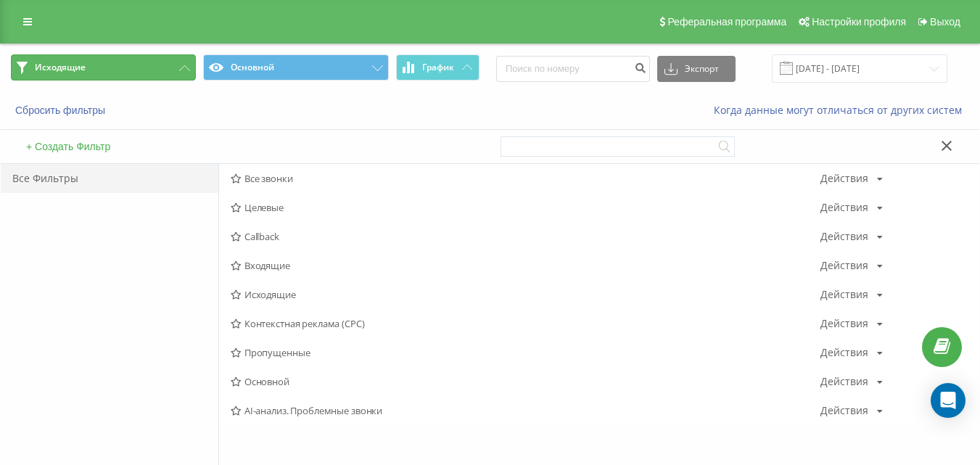  I want to click on input: Поиск по номеру, so click(573, 69).